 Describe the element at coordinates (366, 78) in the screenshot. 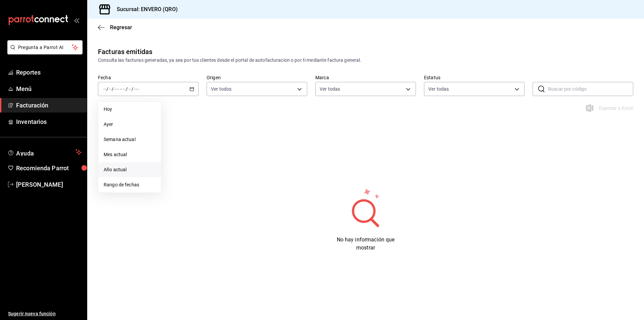

I see `label: Marca` at that location.